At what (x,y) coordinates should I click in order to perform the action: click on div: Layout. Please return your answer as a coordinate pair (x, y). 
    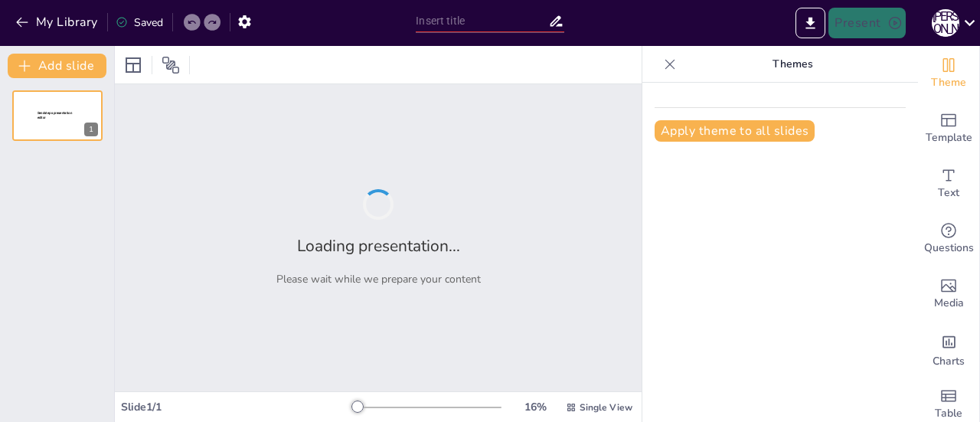
    Looking at the image, I should click on (133, 65).